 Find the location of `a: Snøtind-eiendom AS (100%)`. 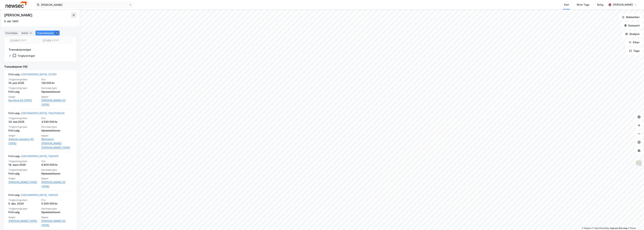

a: Snøtind-eiendom AS (100%) is located at coordinates (24, 141).